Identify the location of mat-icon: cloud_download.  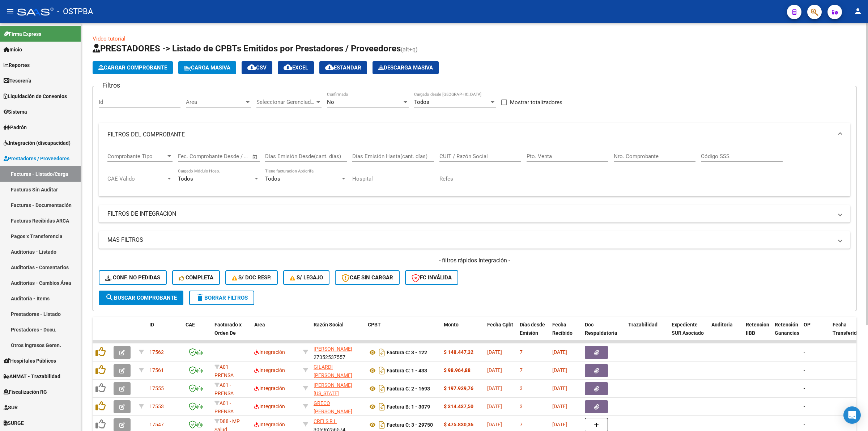
(288, 67).